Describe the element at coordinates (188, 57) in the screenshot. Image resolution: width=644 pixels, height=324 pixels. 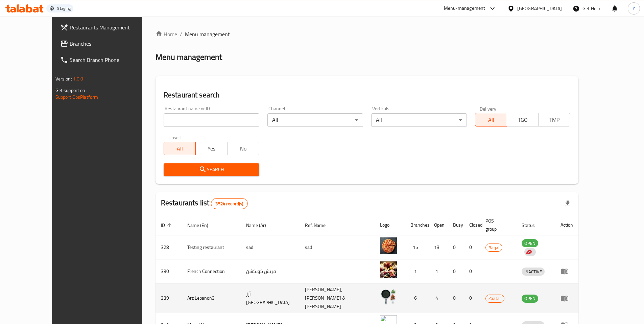
I see `h2: Menu management` at that location.